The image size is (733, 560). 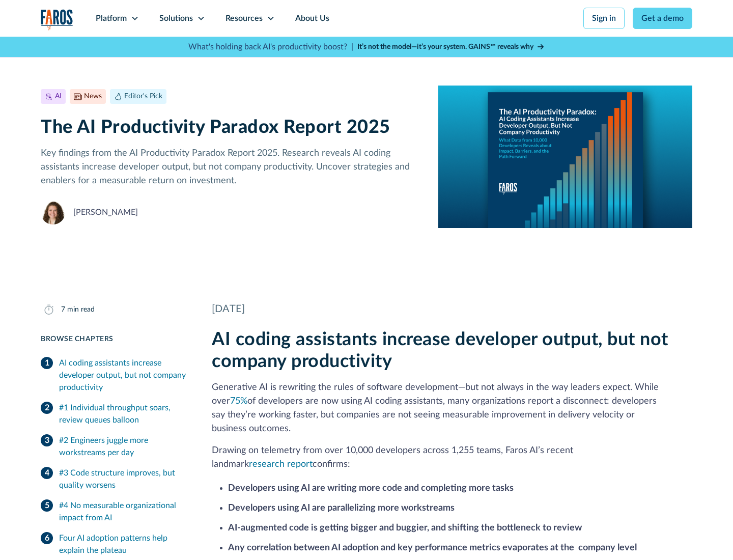 I want to click on a: #4 No measurable organizational impact from AI, so click(x=114, y=512).